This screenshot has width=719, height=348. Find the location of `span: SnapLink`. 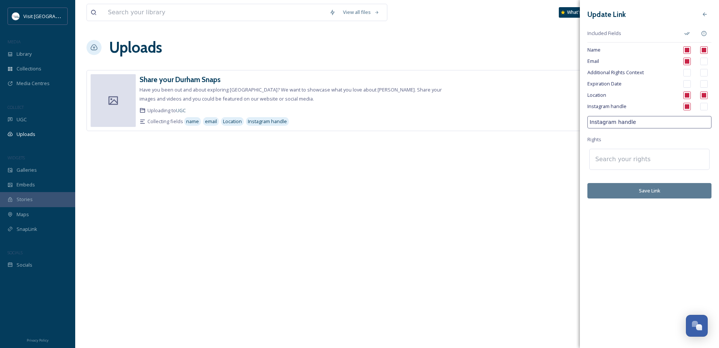

span: SnapLink is located at coordinates (27, 229).